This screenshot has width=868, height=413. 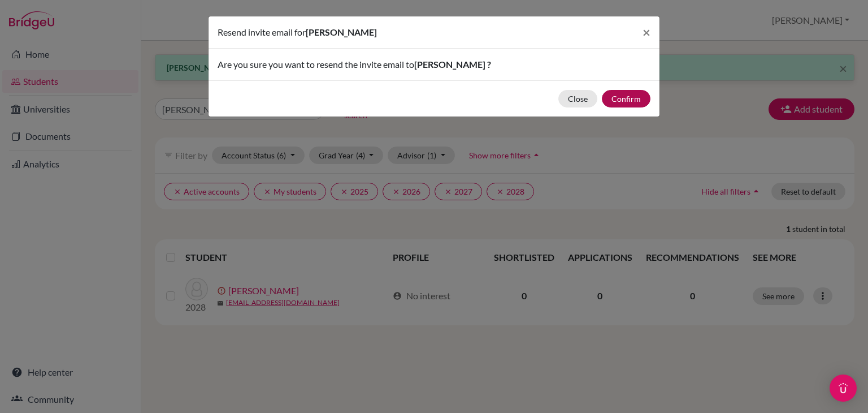 I want to click on button: Confirm, so click(x=626, y=98).